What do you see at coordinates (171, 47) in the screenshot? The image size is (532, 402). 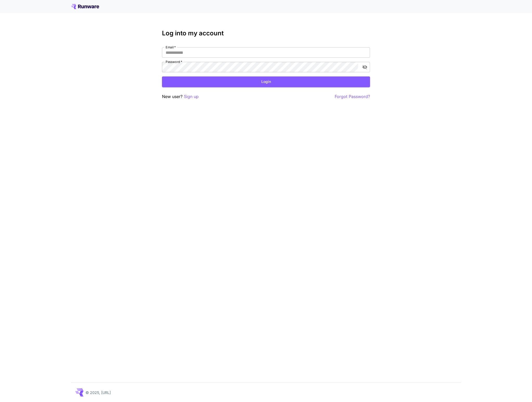 I see `label: Email` at bounding box center [171, 47].